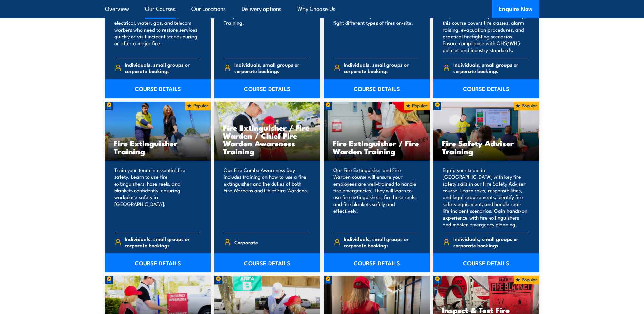 This screenshot has width=644, height=314. Describe the element at coordinates (157, 197) in the screenshot. I see `p: Train your team in essential fire safety. Learn to use fire extinguishers, hose reels, and blanke...` at that location.